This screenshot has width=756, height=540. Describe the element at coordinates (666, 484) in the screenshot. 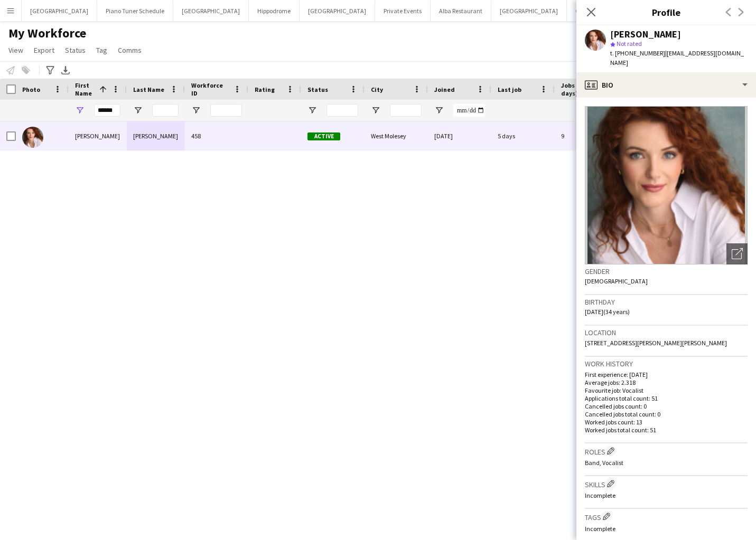

I see `h3: Skills` at that location.